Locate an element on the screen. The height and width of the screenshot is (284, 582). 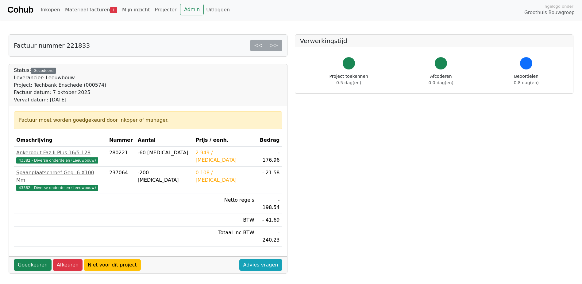
a: Inkopen is located at coordinates (50, 10).